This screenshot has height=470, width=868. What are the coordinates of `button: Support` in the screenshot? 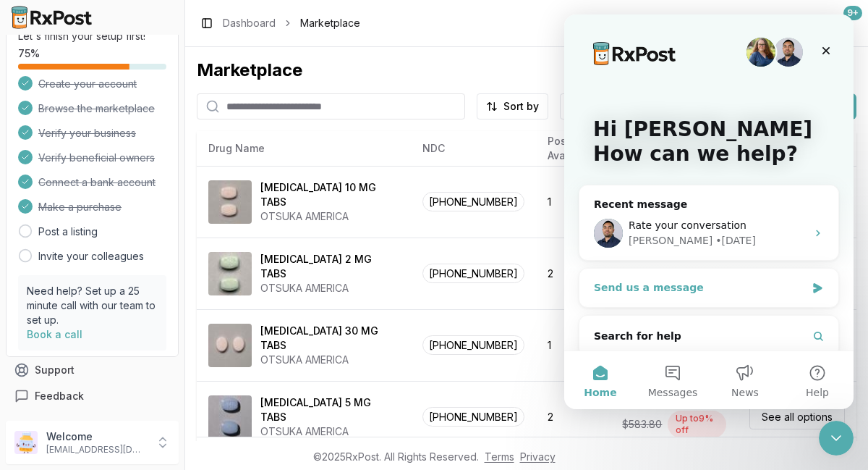 It's located at (91, 369).